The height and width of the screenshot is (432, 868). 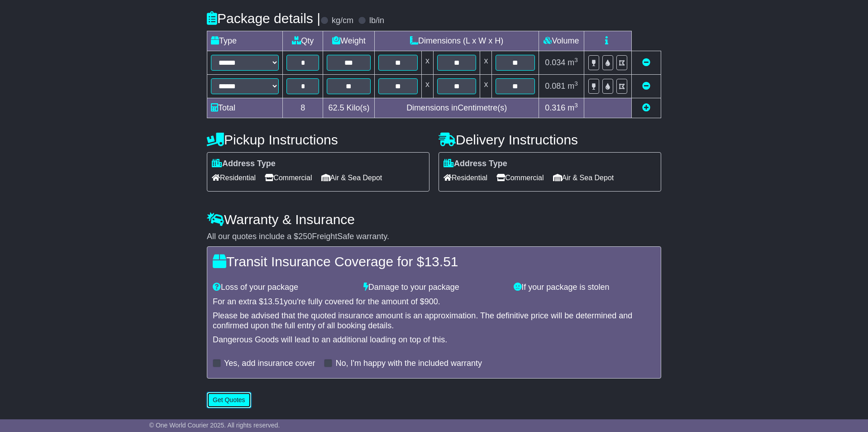 What do you see at coordinates (434, 287) in the screenshot?
I see `div: Damage to your package` at bounding box center [434, 287].